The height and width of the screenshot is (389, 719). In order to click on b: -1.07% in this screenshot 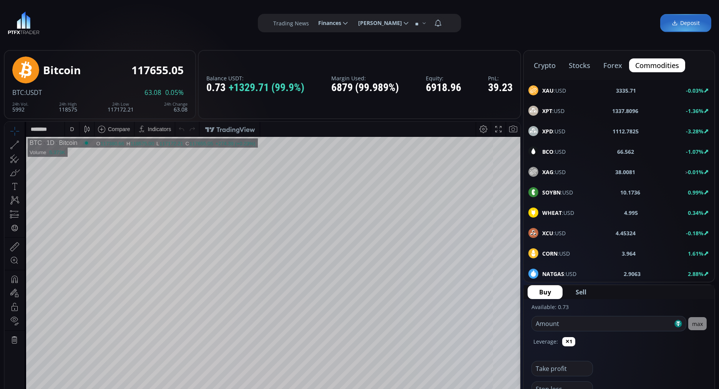, I will do `click(695, 151)`.